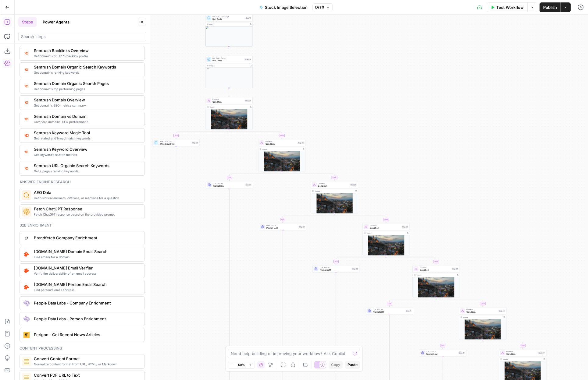  What do you see at coordinates (229, 51) in the screenshot?
I see `g: Edge from step_11 to step_20` at bounding box center [229, 51].